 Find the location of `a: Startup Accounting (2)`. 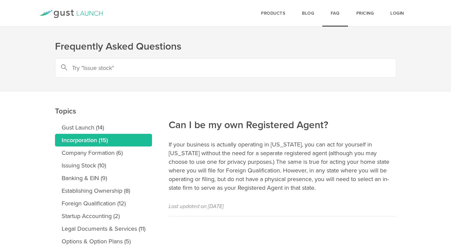

a: Startup Accounting (2) is located at coordinates (103, 216).